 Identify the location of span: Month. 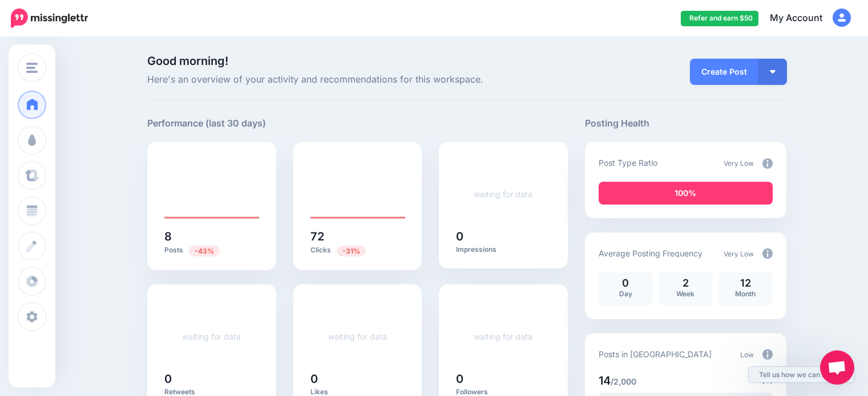
(745, 294).